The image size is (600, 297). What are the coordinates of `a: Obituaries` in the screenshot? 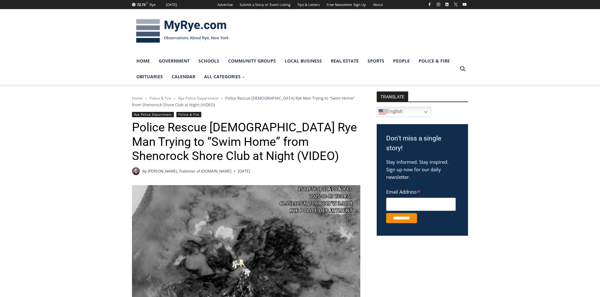 It's located at (150, 77).